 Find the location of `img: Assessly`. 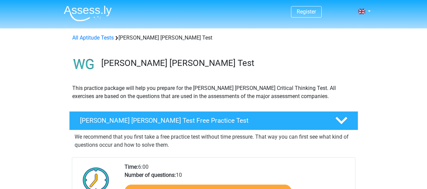

img: Assessly is located at coordinates (88, 13).